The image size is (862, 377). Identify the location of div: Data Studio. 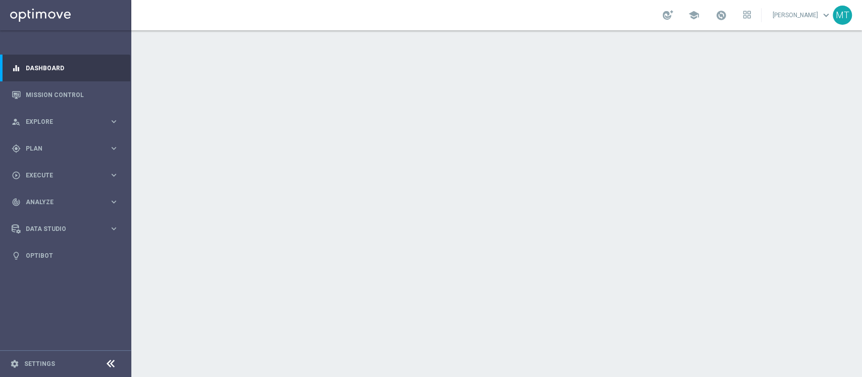
(60, 229).